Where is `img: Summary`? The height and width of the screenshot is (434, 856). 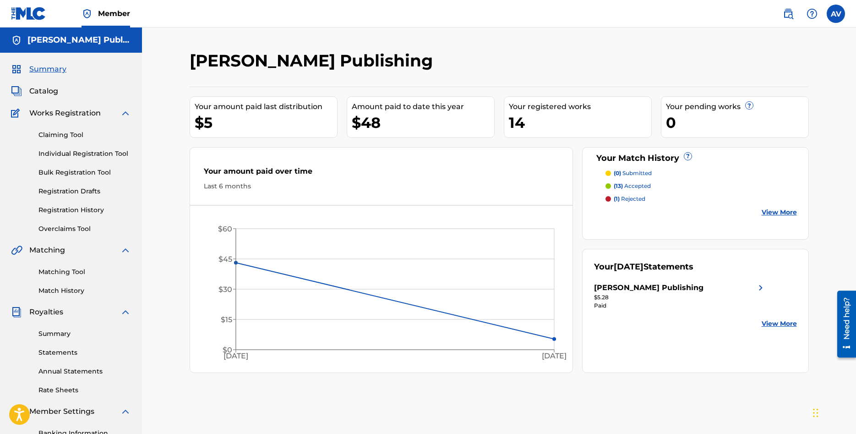
img: Summary is located at coordinates (16, 69).